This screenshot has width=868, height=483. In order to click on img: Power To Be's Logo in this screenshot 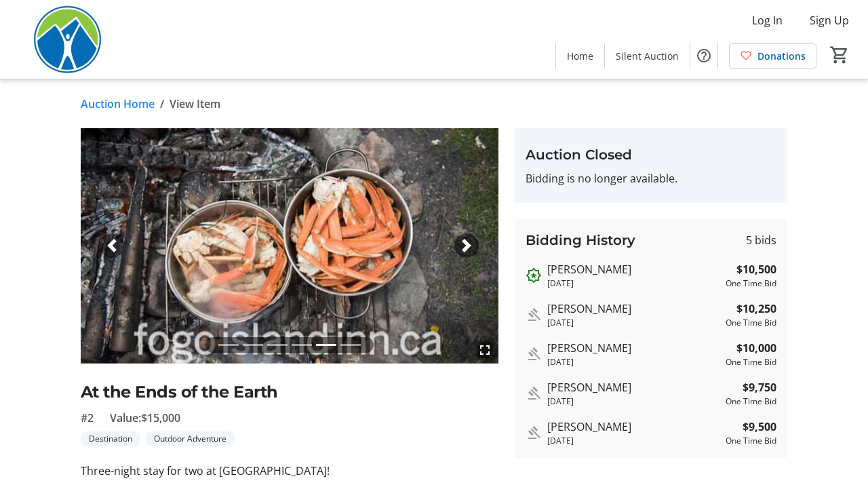, I will do `click(69, 40)`.